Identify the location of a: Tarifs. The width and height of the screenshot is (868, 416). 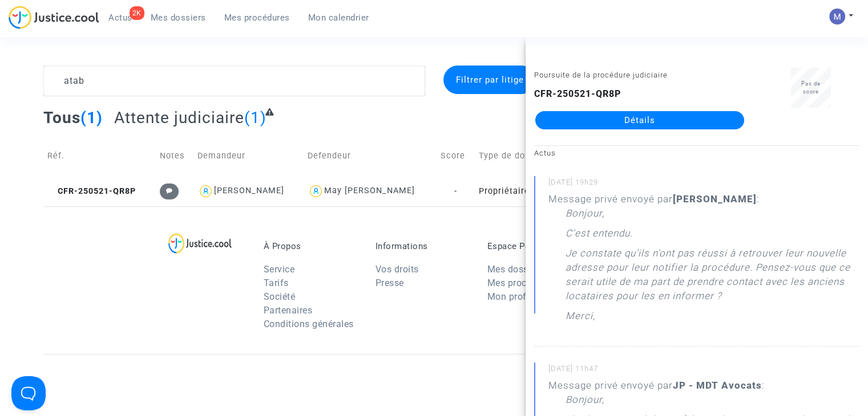
(276, 283).